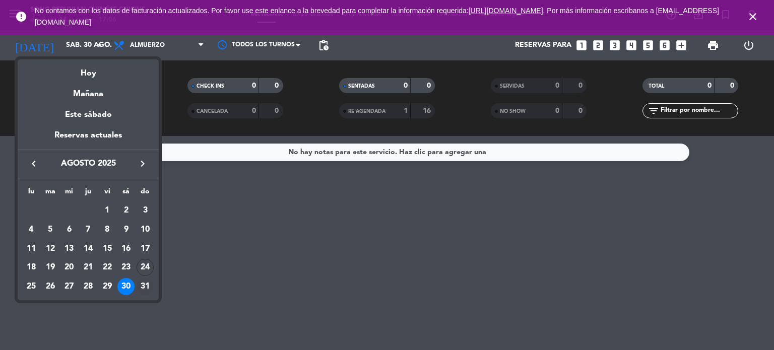 The height and width of the screenshot is (350, 774). I want to click on td: 13 de agosto de 2025, so click(69, 249).